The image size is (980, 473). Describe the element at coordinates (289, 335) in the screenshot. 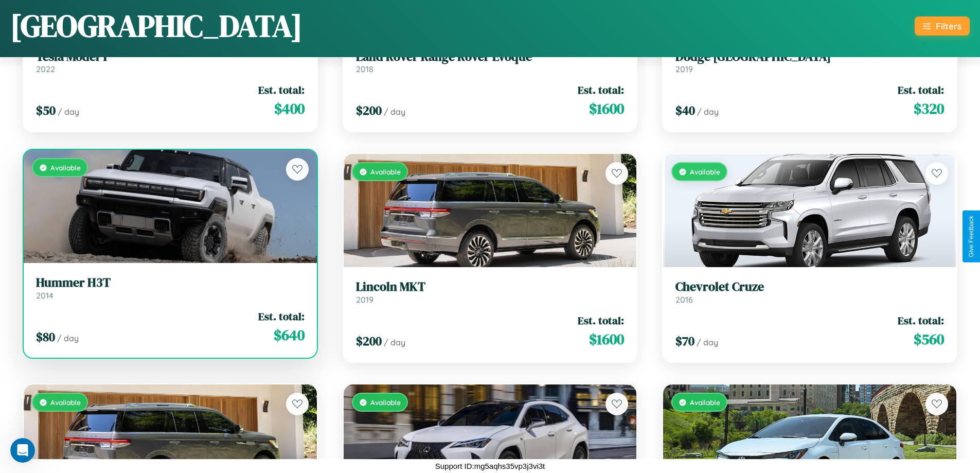

I see `span: $ 640` at that location.